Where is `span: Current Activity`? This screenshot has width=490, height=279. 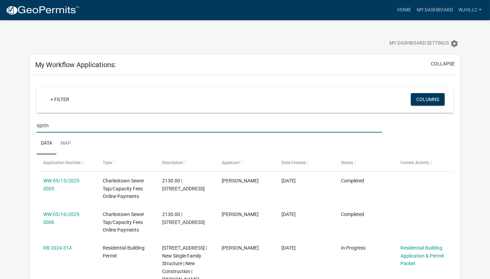 span: Current Activity is located at coordinates (415, 163).